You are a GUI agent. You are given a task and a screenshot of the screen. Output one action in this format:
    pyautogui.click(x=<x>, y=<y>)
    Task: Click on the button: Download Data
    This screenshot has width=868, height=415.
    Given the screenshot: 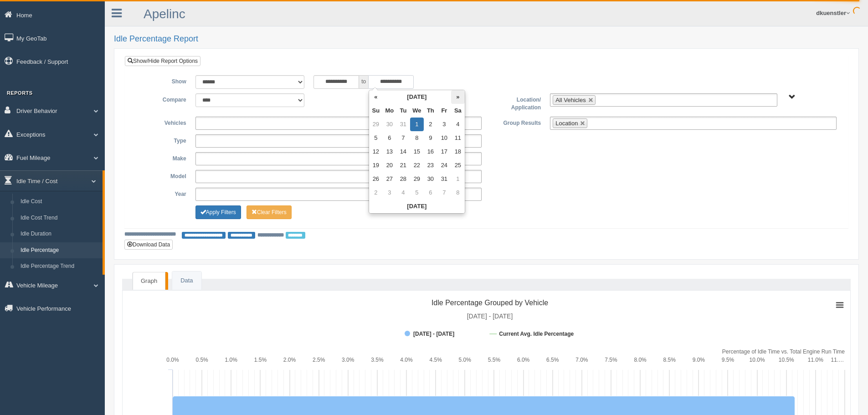 What is the action you would take?
    pyautogui.click(x=149, y=244)
    